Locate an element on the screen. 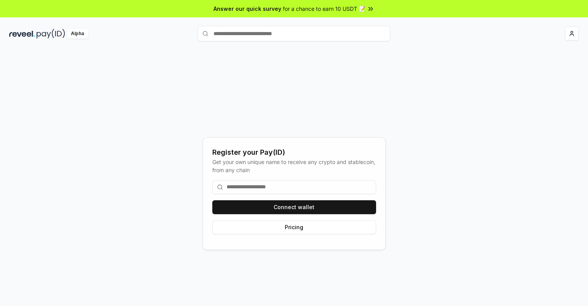 The height and width of the screenshot is (306, 588). button: Pricing is located at coordinates (294, 227).